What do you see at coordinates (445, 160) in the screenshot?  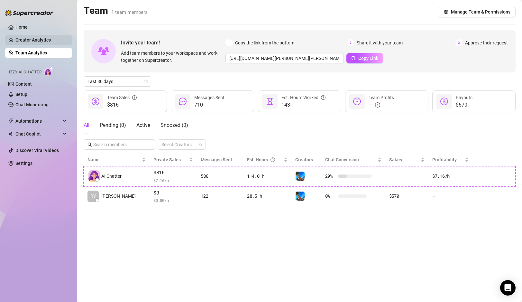 I see `span: Profitability` at bounding box center [445, 160].